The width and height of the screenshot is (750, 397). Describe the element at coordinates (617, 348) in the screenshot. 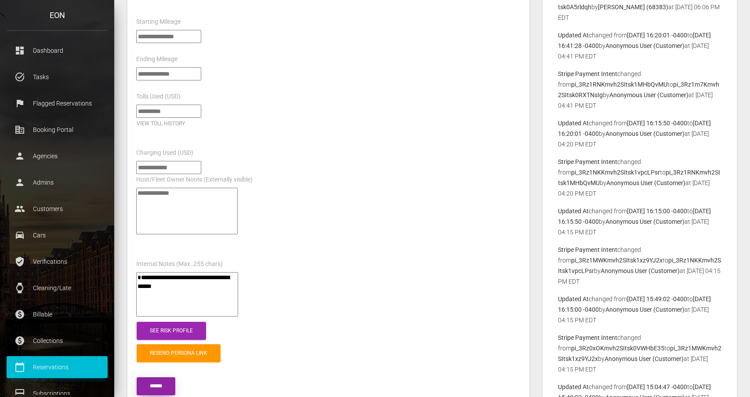

I see `b: pi_3Rz0xOKmvh2SItsk0VWHbE35` at that location.